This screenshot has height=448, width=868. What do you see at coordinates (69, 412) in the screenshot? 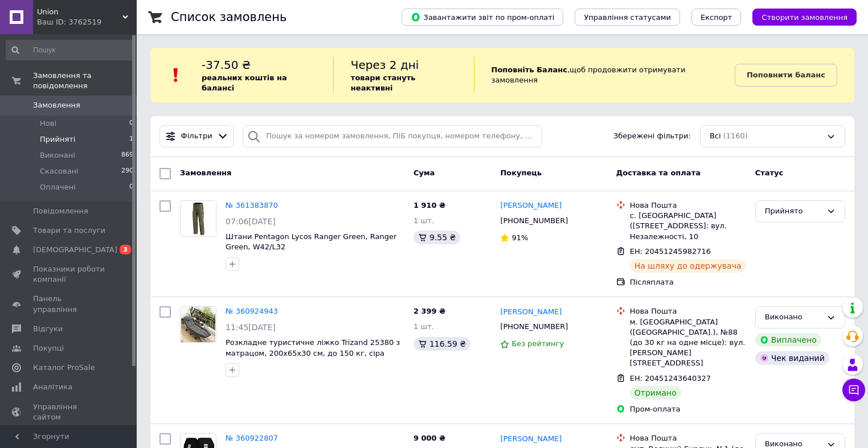
I see `span: Управління сайтом` at bounding box center [69, 412].